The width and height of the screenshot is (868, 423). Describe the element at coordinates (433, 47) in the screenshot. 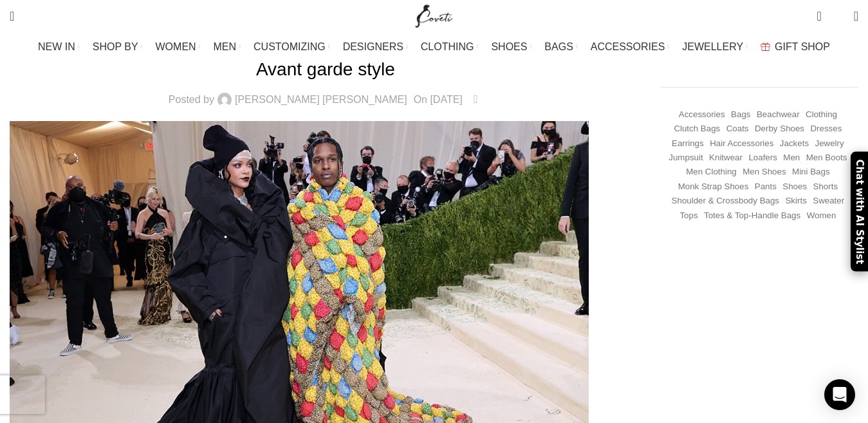

I see `div: Main navigation` at that location.